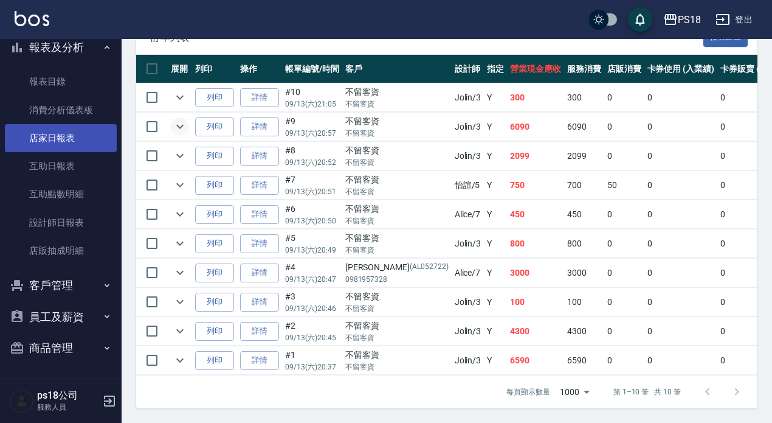 The width and height of the screenshot is (772, 423). Describe the element at coordinates (584, 69) in the screenshot. I see `th: 服務消費` at that location.